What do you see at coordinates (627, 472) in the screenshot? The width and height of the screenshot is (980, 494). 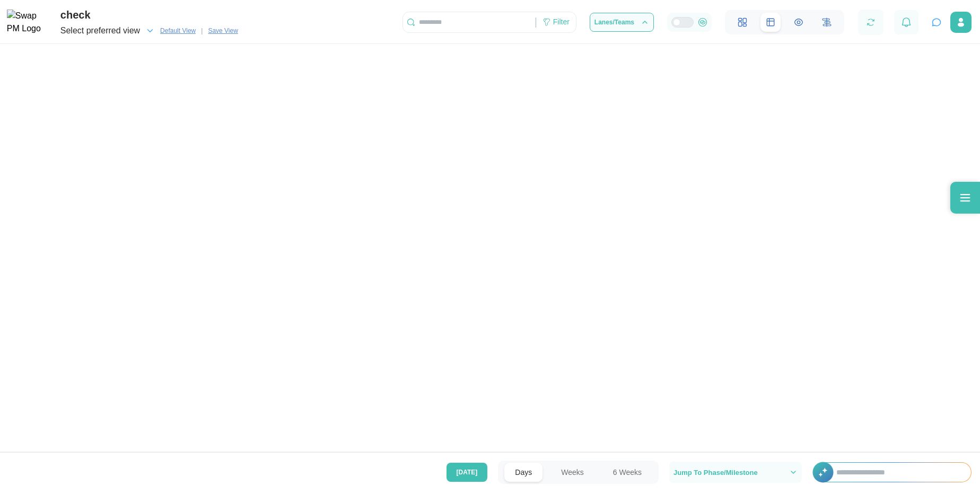 I see `button: 6 Weeks` at bounding box center [627, 472].